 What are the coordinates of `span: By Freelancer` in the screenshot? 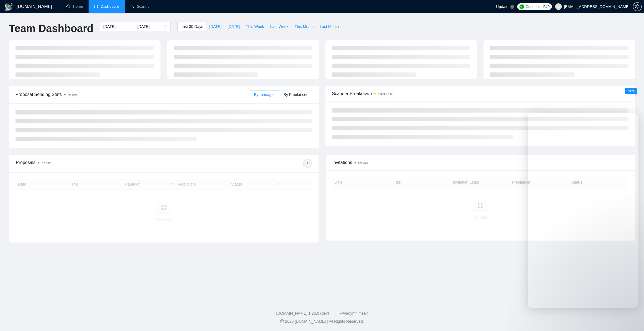 It's located at (295, 94).